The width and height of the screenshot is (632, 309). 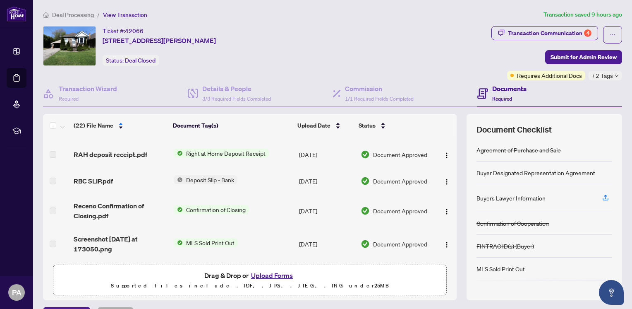 I want to click on div: Confirmation of Cooperation, so click(x=513, y=223).